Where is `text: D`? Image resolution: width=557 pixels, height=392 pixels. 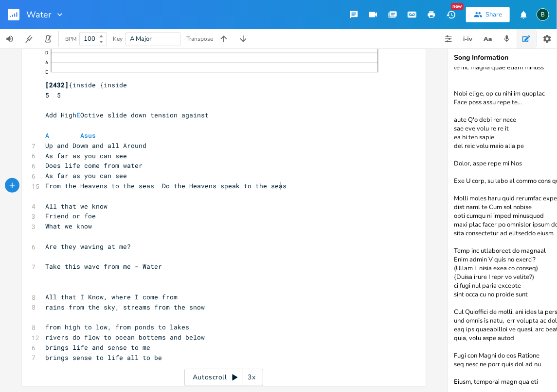
text: D is located at coordinates (47, 52).